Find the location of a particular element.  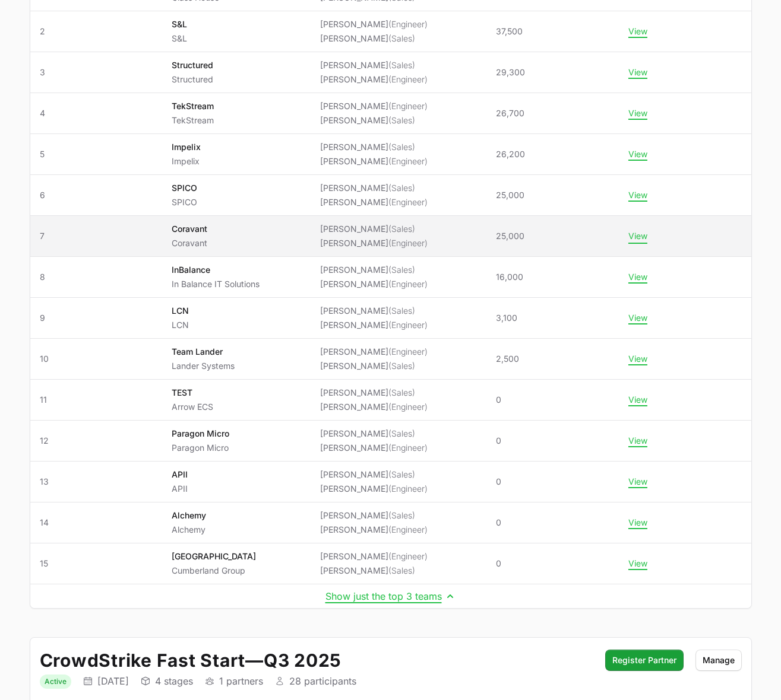

button: Register Partner is located at coordinates (644, 661).